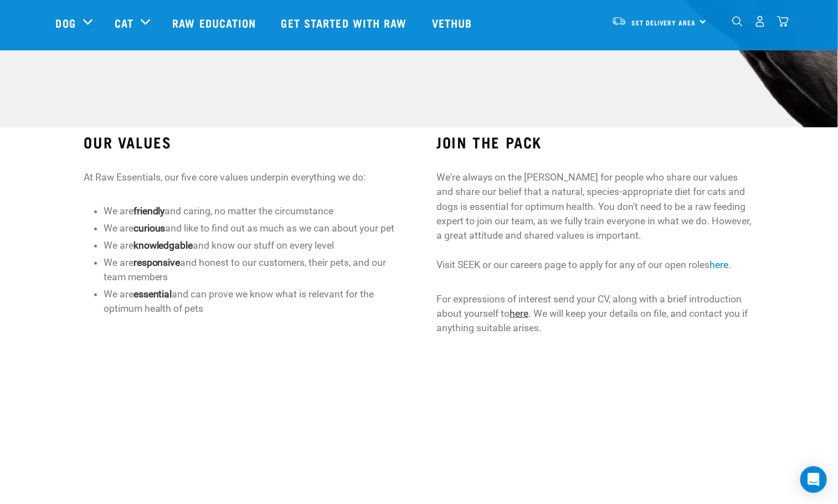 This screenshot has height=504, width=838. Describe the element at coordinates (215, 23) in the screenshot. I see `a: Raw Education` at that location.